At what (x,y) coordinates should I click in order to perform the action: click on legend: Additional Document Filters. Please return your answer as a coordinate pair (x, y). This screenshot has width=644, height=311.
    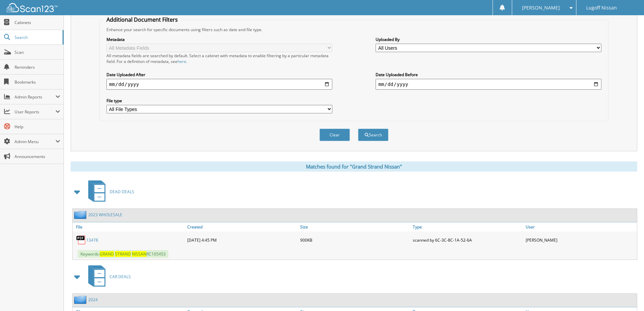
    Looking at the image, I should click on (142, 20).